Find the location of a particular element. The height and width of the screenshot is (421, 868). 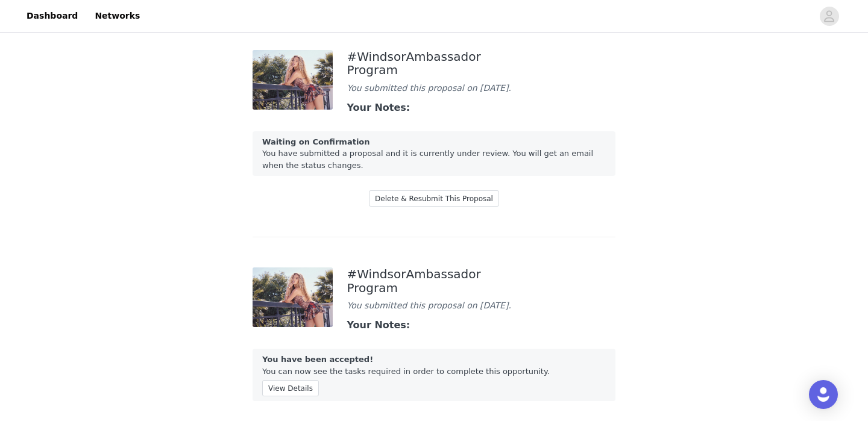

div: avatar is located at coordinates (829, 16).